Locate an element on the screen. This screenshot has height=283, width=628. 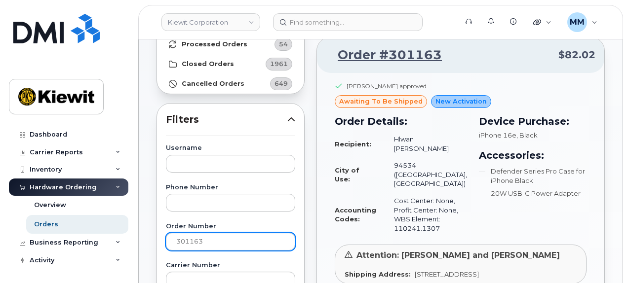
div: Michael Manahan is located at coordinates (582, 22).